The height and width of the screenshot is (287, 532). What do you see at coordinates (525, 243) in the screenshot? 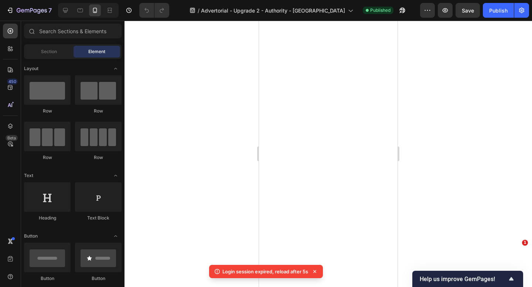
I see `span: 1` at bounding box center [525, 243].